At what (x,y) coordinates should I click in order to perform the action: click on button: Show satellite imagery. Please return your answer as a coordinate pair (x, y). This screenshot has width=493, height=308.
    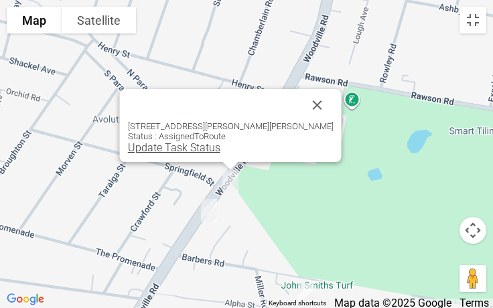
    Looking at the image, I should click on (99, 20).